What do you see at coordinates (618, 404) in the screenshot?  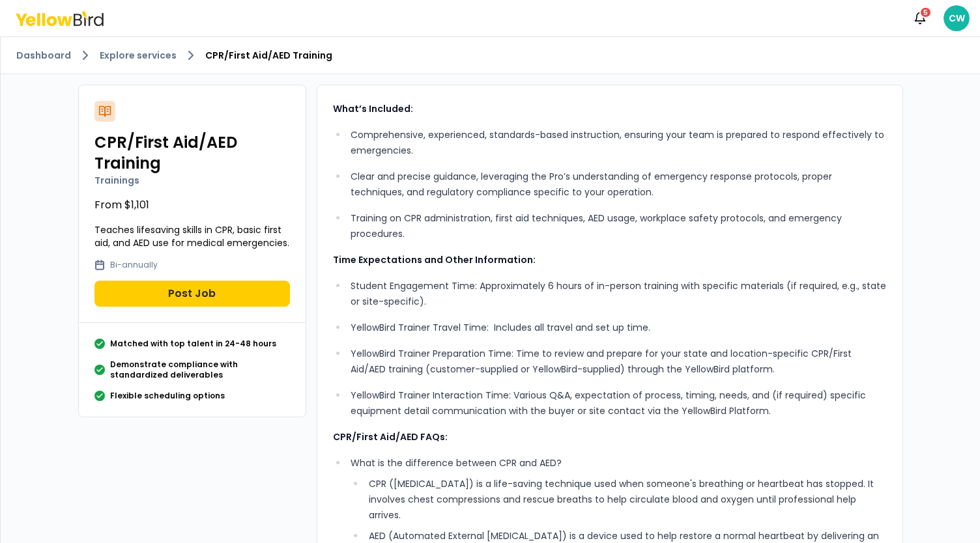 I see `p: YellowBird Trainer Interaction Time: Various Q&A, expectation of process, timing, needs, and (if ...` at bounding box center [618, 404].